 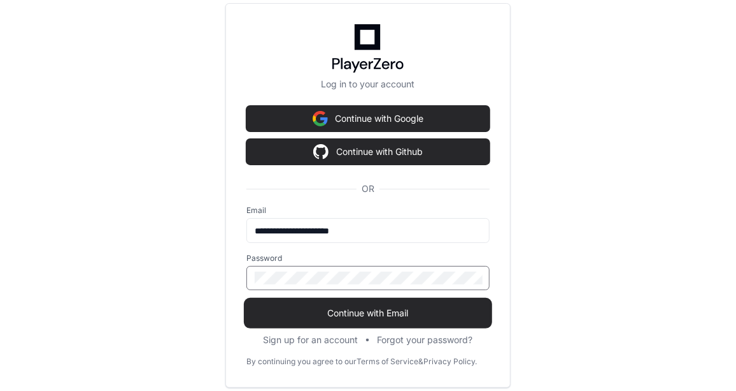 What do you see at coordinates (387, 361) in the screenshot?
I see `a: Terms of Service` at bounding box center [387, 361].